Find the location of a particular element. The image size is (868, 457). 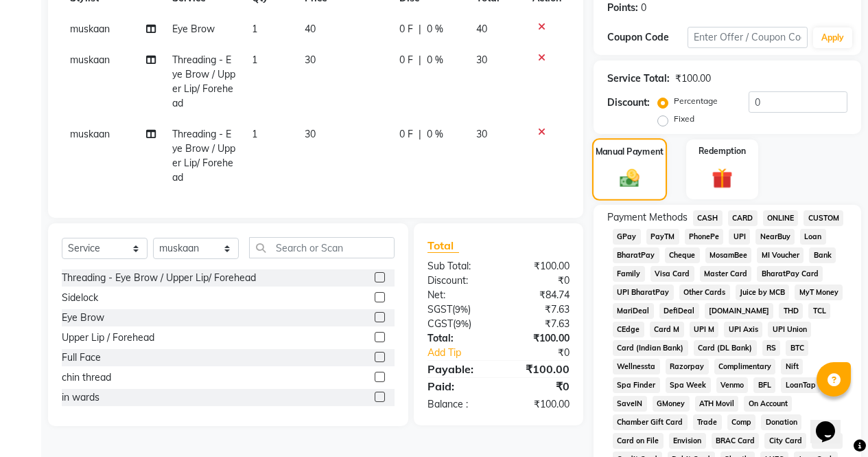

span: THD is located at coordinates (791, 311).